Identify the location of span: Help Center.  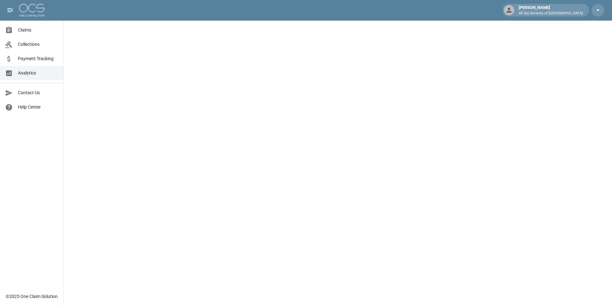
(38, 107).